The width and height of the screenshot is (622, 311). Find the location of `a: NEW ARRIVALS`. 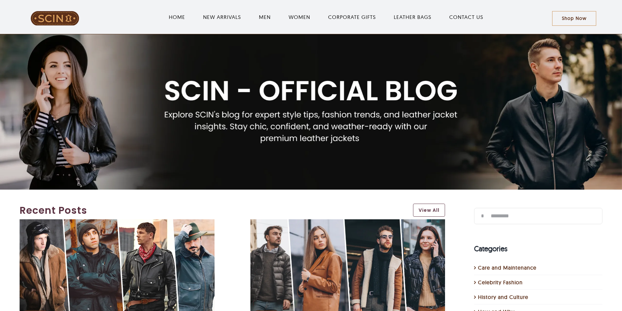

a: NEW ARRIVALS is located at coordinates (222, 17).